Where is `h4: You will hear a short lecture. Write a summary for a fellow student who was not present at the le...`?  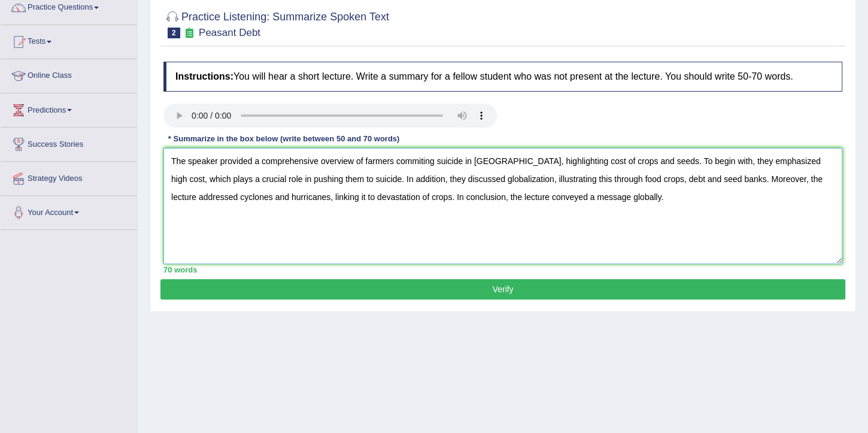 h4: You will hear a short lecture. Write a summary for a fellow student who was not present at the le... is located at coordinates (503, 77).